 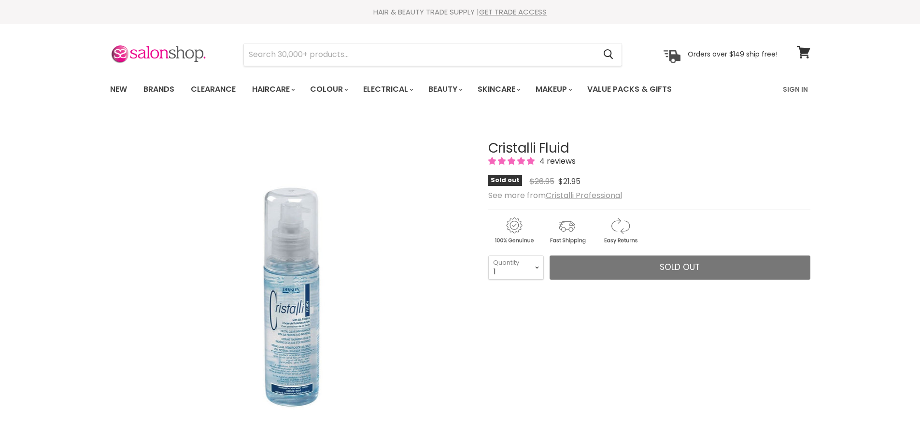 What do you see at coordinates (584, 195) in the screenshot?
I see `a: Cristalli Professional` at bounding box center [584, 195].